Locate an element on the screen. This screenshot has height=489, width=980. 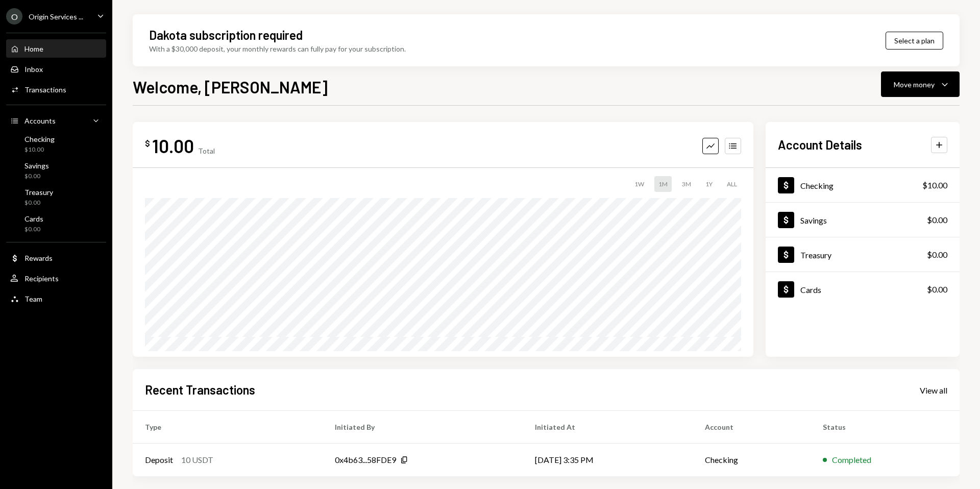
div: View all is located at coordinates (933, 390).